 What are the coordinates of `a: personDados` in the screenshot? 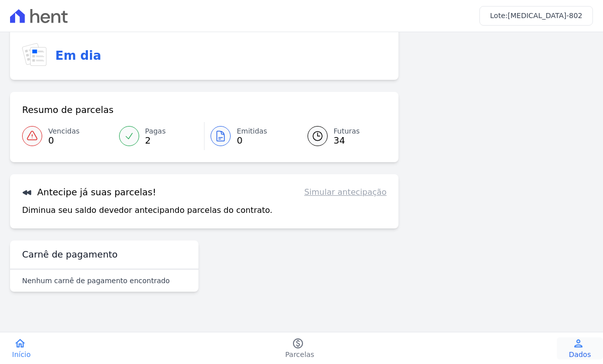 It's located at (580, 349).